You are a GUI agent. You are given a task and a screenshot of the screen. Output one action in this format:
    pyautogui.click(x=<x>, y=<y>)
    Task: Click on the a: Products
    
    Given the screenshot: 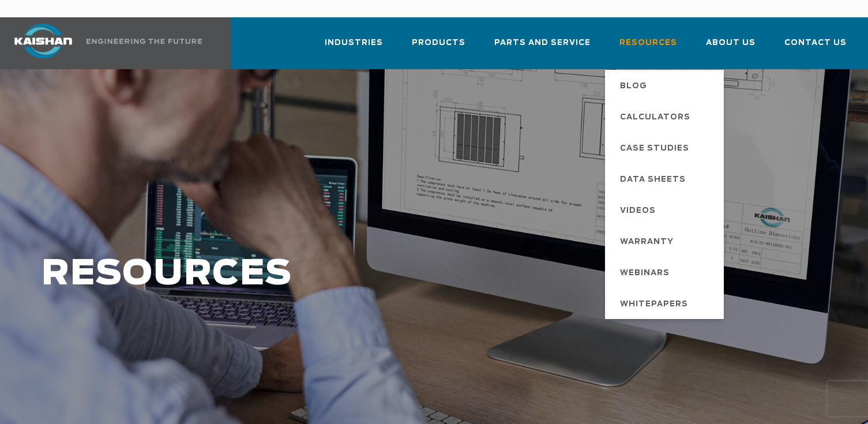 What is the action you would take?
    pyautogui.click(x=438, y=47)
    